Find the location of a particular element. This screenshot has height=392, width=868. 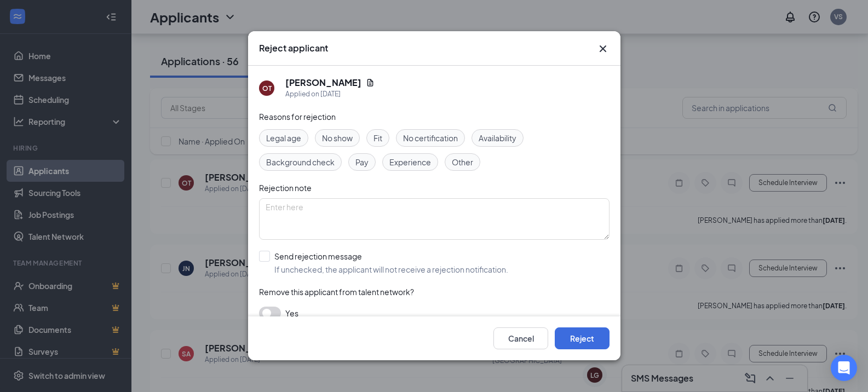

span: Other is located at coordinates (463, 162).